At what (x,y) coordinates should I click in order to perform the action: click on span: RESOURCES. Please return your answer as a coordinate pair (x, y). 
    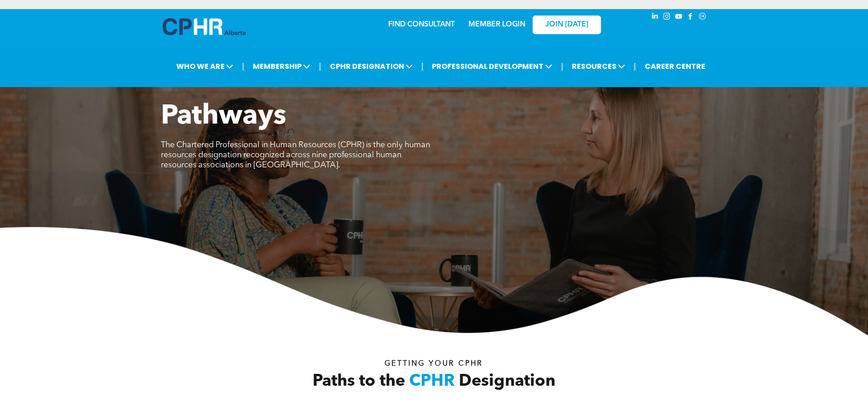
    Looking at the image, I should click on (598, 66).